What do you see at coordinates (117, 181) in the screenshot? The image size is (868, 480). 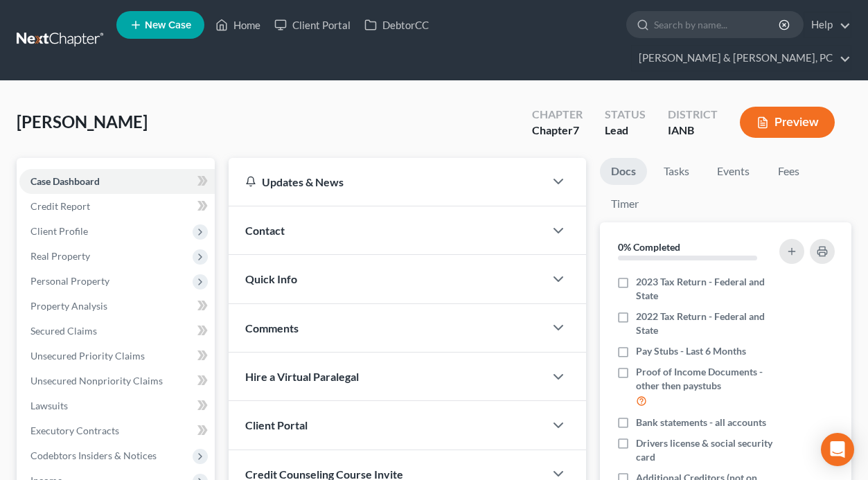 I see `a: Case Dashboard` at bounding box center [117, 181].